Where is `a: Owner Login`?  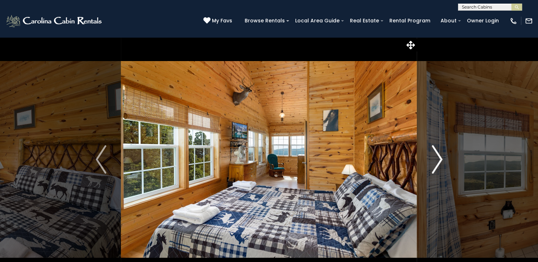
a: Owner Login is located at coordinates (483, 21).